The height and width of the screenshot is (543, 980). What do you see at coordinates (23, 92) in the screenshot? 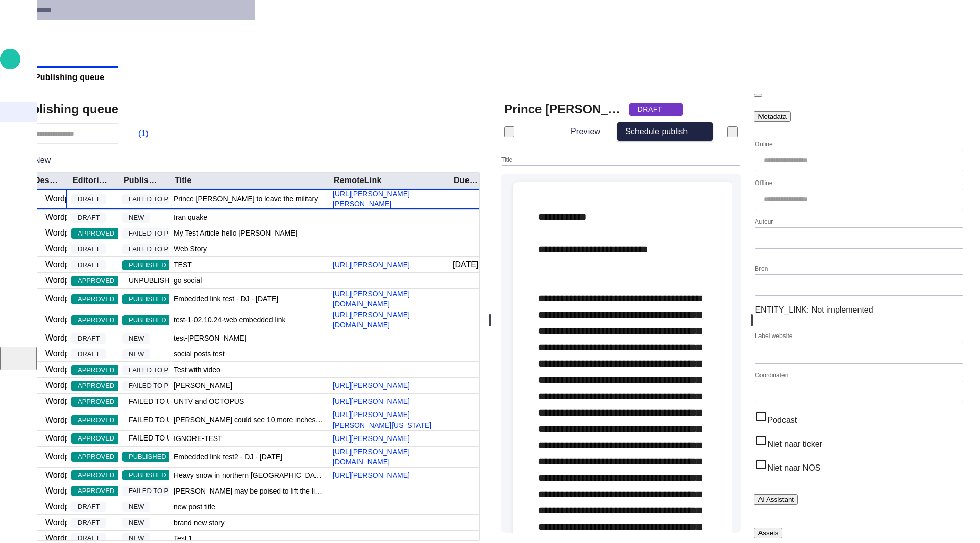
I see `span: Story folders` at bounding box center [23, 92].